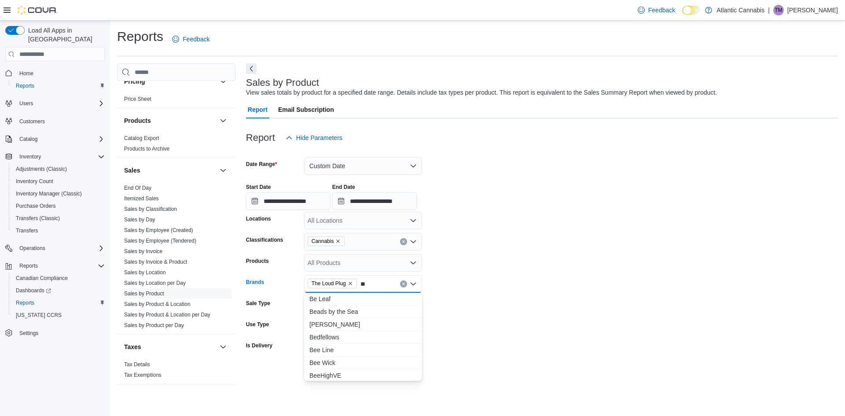 Image resolution: width=845 pixels, height=416 pixels. Describe the element at coordinates (363, 337) in the screenshot. I see `span: Bedfellows` at that location.